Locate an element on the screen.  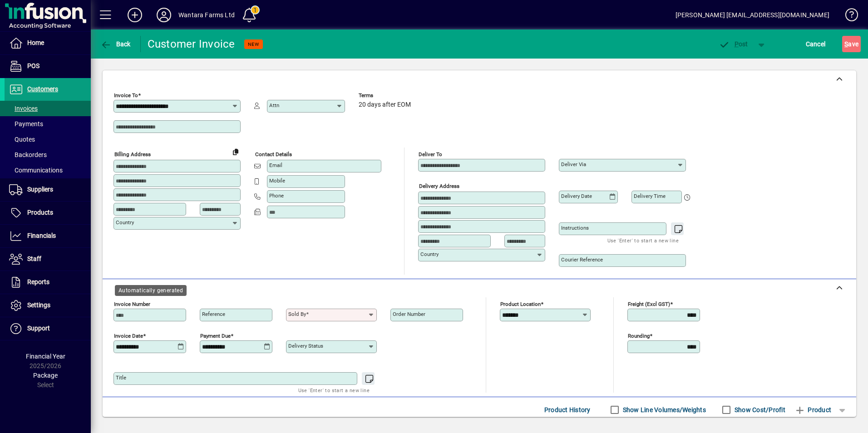
mat-label: Delivery date is located at coordinates (577, 196).